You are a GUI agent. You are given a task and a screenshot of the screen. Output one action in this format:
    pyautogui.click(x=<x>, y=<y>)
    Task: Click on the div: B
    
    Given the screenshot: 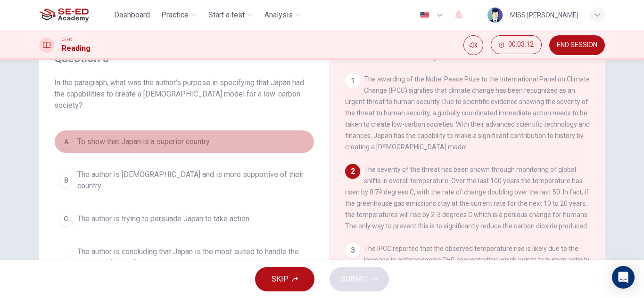 What is the action you would take?
    pyautogui.click(x=66, y=181)
    